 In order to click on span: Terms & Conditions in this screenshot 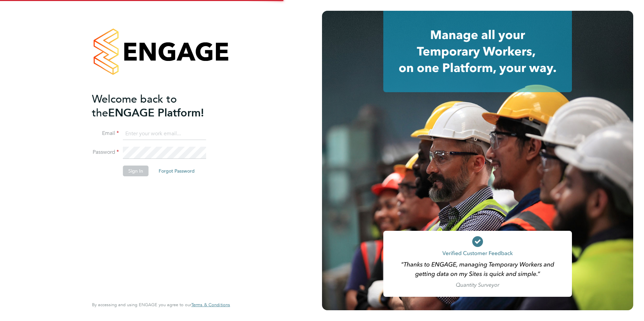, I will do `click(211, 305)`.